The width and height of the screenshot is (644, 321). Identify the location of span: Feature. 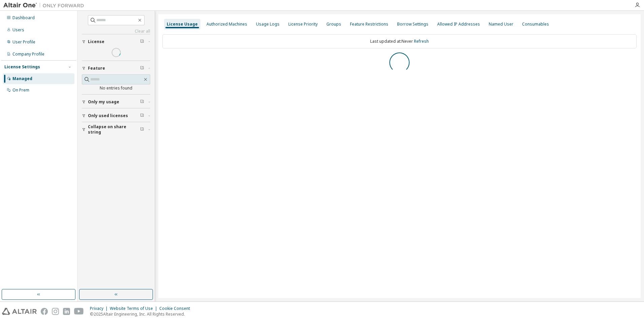
(96, 68).